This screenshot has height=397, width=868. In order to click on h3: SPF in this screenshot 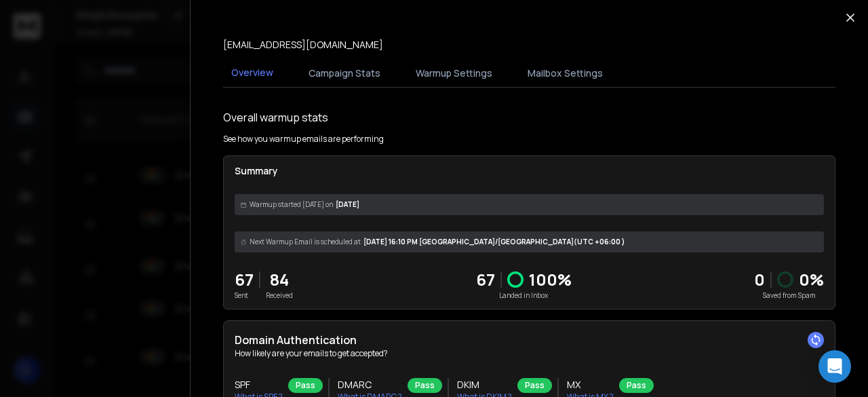, I will do `click(259, 385)`.